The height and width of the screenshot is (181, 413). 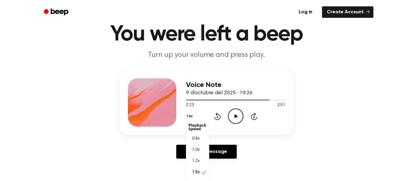 What do you see at coordinates (196, 139) in the screenshot?
I see `span: 0.8x` at bounding box center [196, 139].